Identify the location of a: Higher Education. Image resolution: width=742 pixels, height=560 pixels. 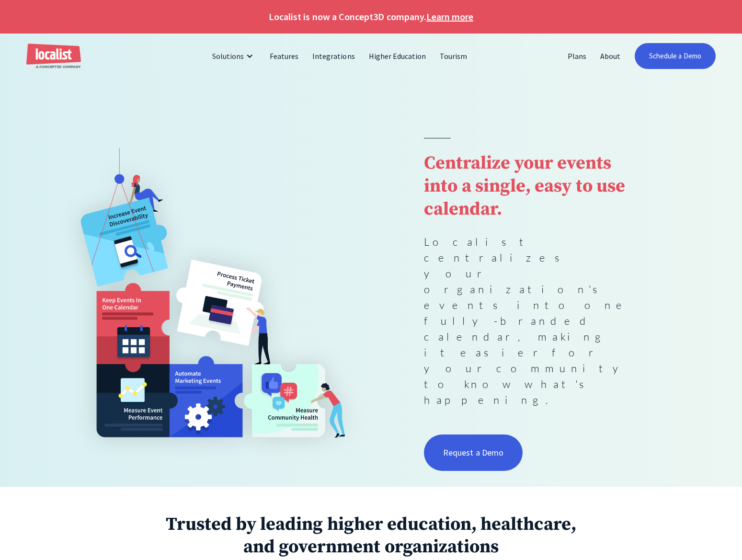
(398, 56).